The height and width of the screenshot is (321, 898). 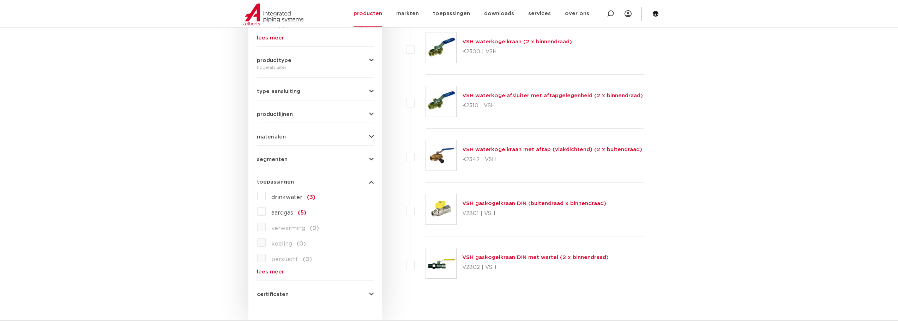 I want to click on a: VSH waterkogelafsluiter met aftapgelegenheid (2 x binnendraad), so click(x=553, y=96).